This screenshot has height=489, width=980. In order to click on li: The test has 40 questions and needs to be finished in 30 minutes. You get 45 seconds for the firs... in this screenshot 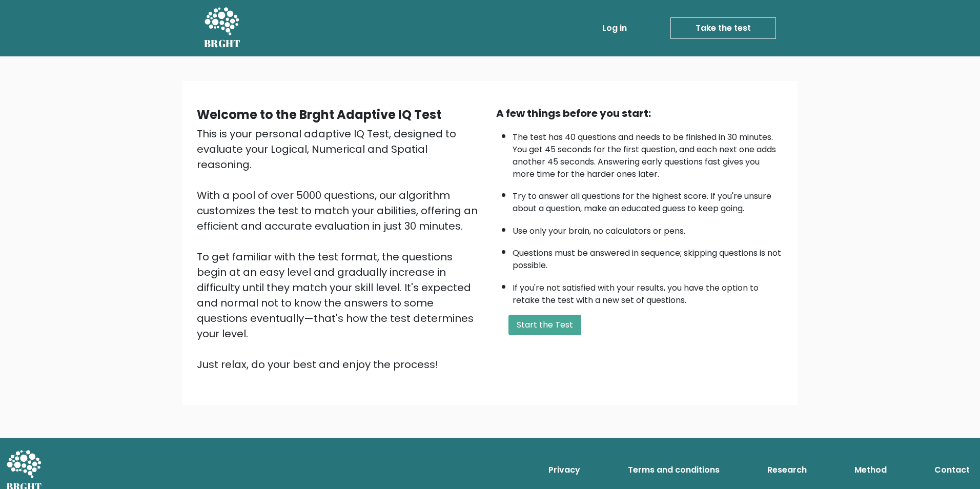, I will do `click(648, 153)`.